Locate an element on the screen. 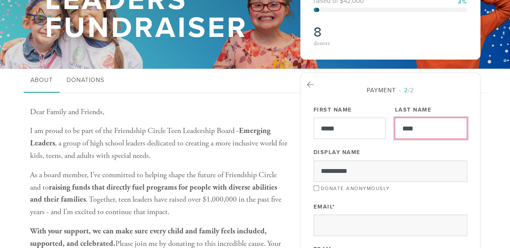  p: As a board member, I’ve committed to helping shape the future of Friendship Circle and to . Toget... is located at coordinates (159, 193).